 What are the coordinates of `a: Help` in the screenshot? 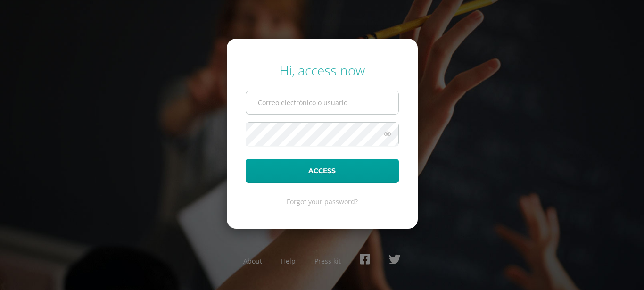 It's located at (288, 261).